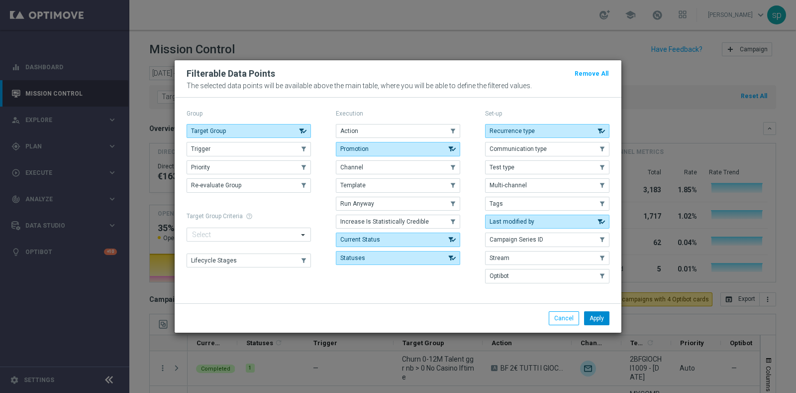 Image resolution: width=796 pixels, height=393 pixels. I want to click on button: Cancel, so click(564, 318).